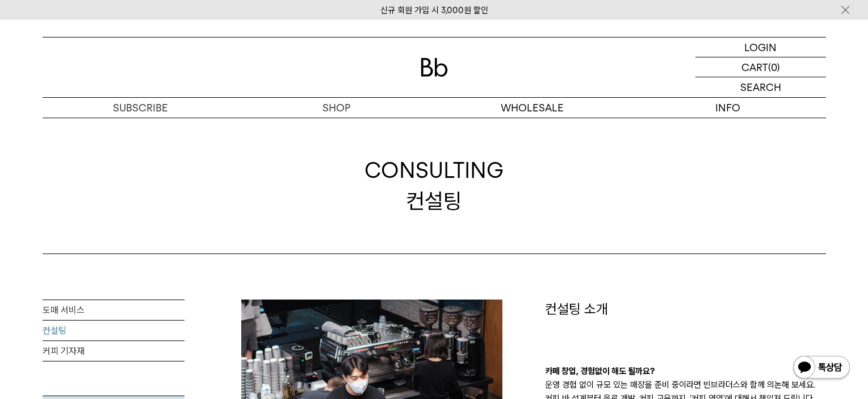 The height and width of the screenshot is (399, 868). What do you see at coordinates (140, 107) in the screenshot?
I see `p: SUBSCRIBE` at bounding box center [140, 107].